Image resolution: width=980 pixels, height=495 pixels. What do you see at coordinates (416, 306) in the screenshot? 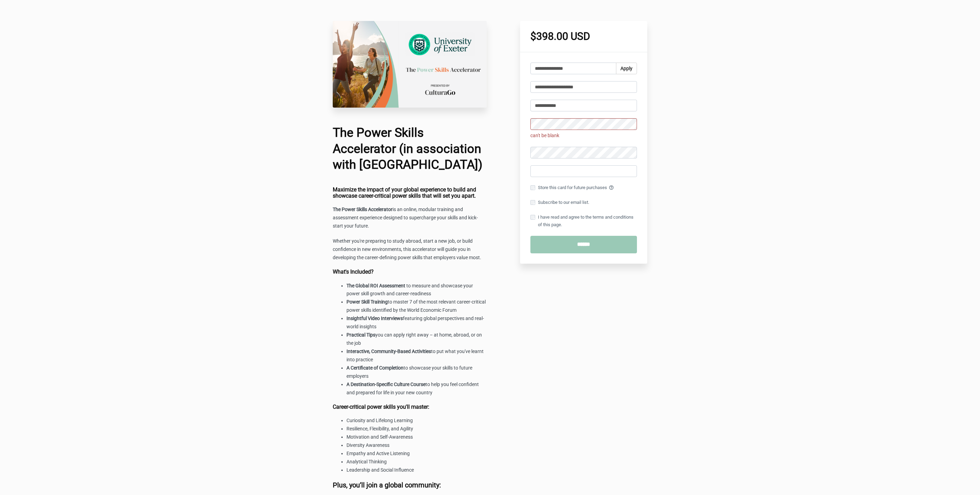
I see `li: to master 7 of the most relevant career-critical power skills identified by the World Economic Forum` at bounding box center [416, 306].